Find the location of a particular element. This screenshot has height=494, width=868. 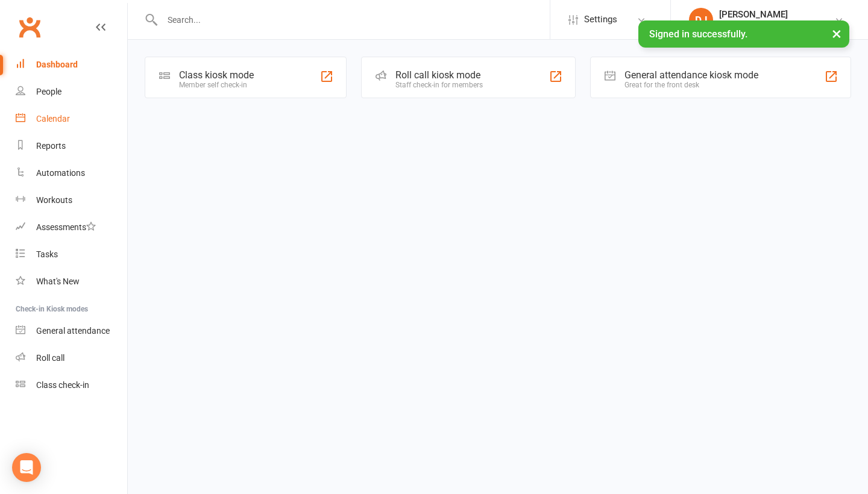

div: Dashboard is located at coordinates (57, 64).